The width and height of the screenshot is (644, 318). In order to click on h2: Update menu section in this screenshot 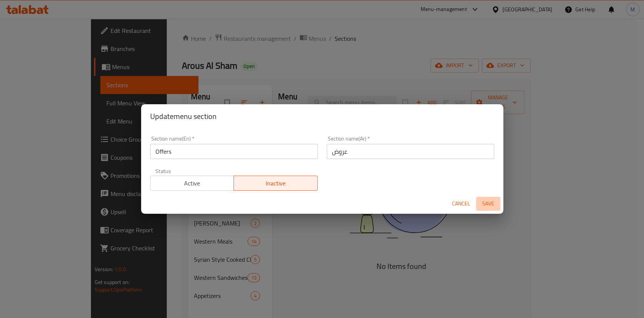, I will do `click(322, 116)`.